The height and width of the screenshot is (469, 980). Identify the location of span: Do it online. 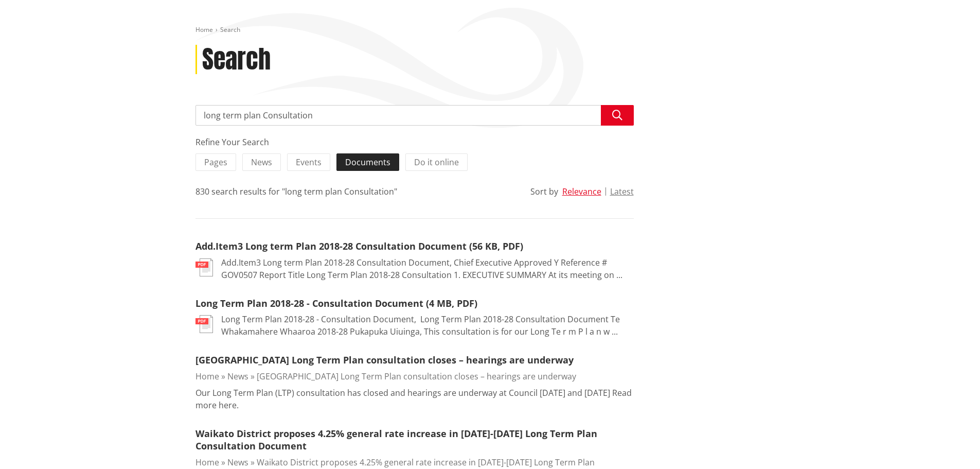
(437, 162).